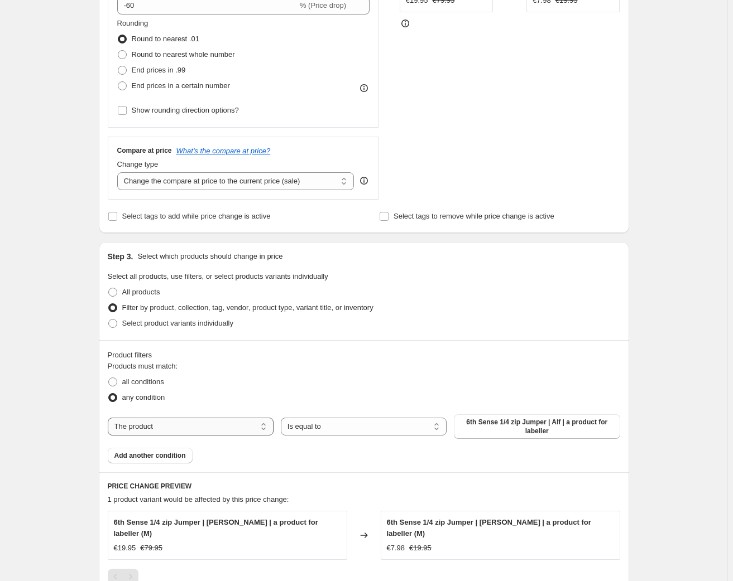  What do you see at coordinates (223, 151) in the screenshot?
I see `button: What's the compare at price?` at bounding box center [223, 151].